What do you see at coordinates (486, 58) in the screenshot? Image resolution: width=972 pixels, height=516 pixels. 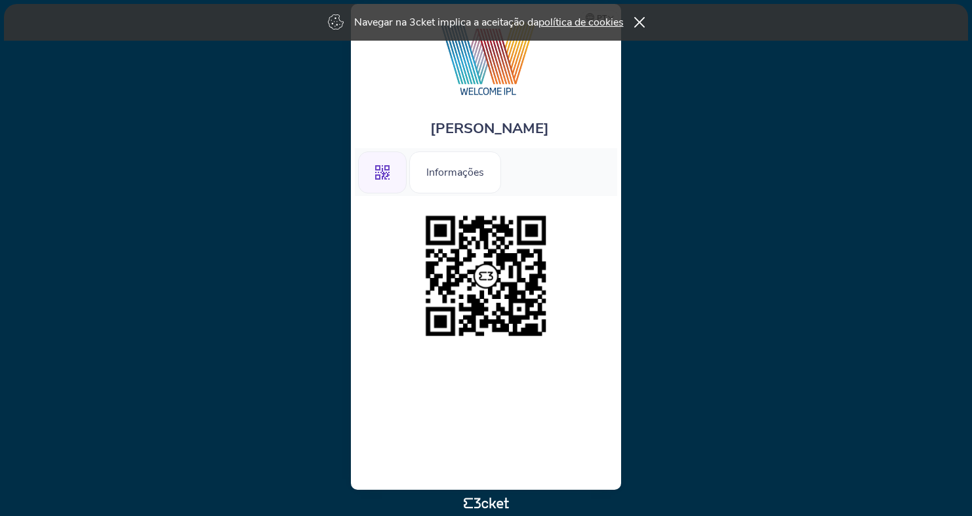 I see `img: Welcome IPL 2025` at bounding box center [486, 58].